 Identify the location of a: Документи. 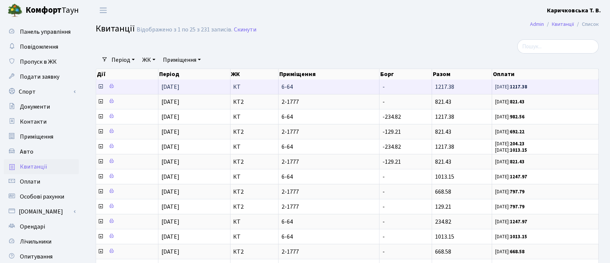
(41, 107).